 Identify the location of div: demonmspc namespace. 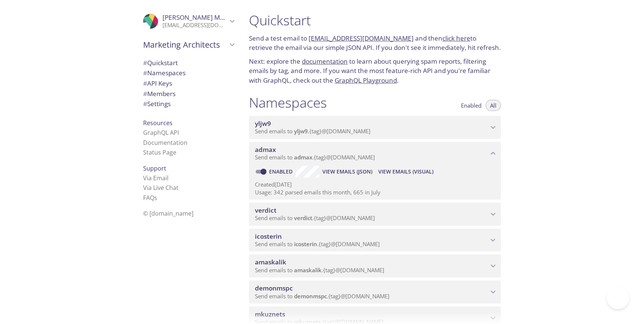
(375, 292).